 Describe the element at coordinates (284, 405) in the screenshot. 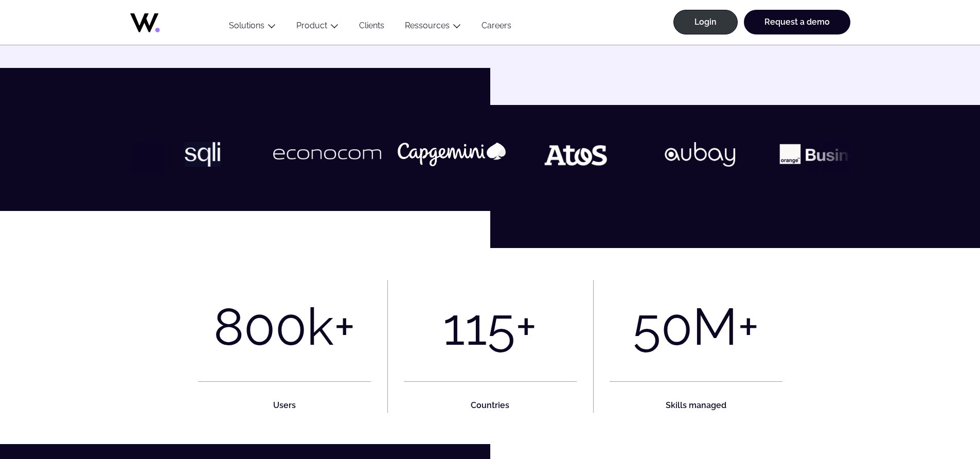

I see `strong: Users` at that location.